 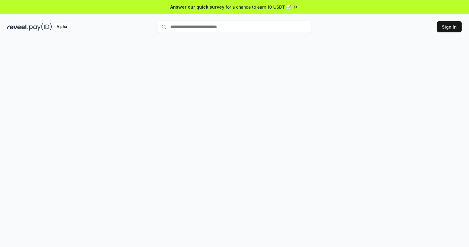 I want to click on span: Answer our quick survey, so click(x=198, y=7).